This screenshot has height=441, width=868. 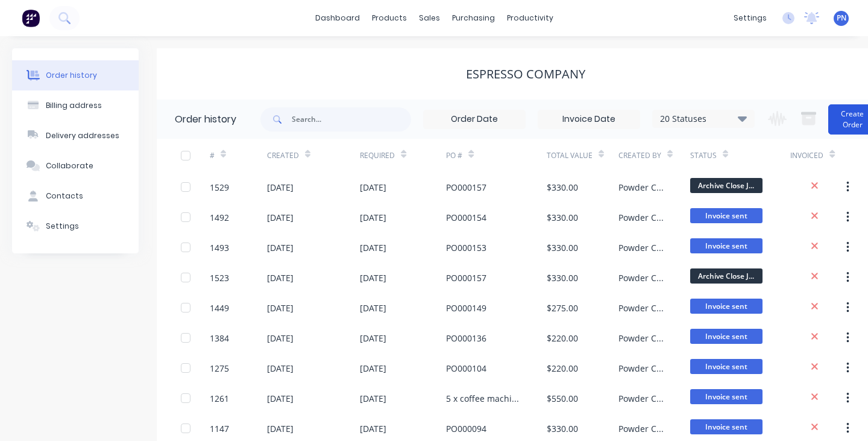 I want to click on div: purchasing, so click(x=473, y=18).